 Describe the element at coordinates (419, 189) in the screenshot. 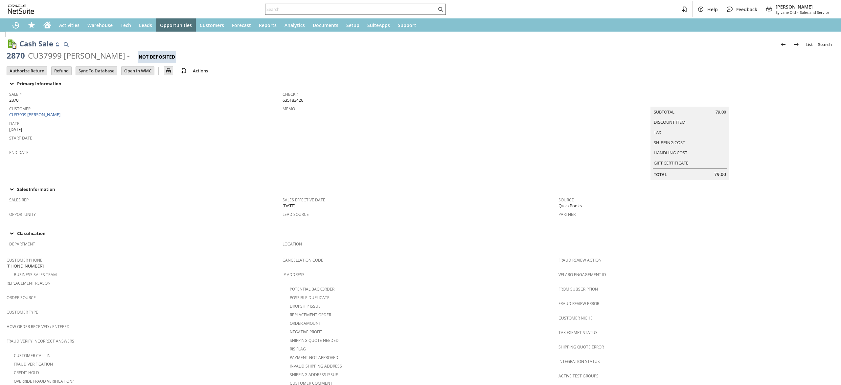

I see `div: Sales Information` at that location.